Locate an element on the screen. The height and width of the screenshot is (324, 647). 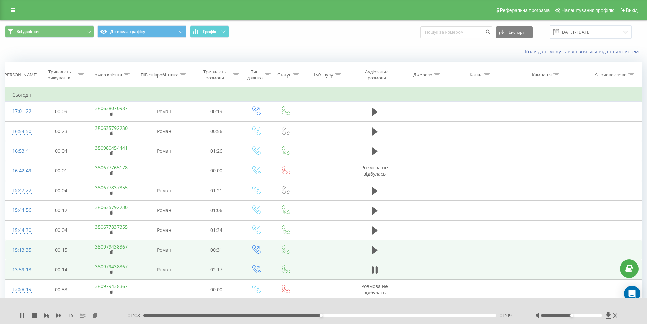
div: 13:59:13 is located at coordinates (21, 269).